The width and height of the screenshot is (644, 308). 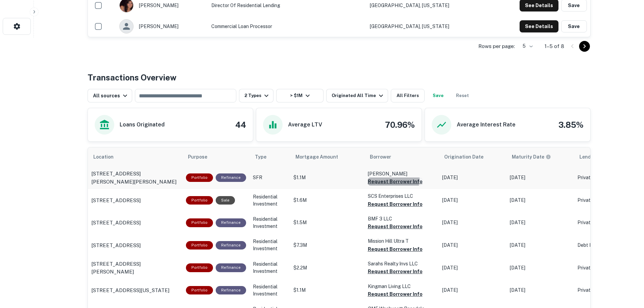 I want to click on span: Type, so click(x=265, y=157).